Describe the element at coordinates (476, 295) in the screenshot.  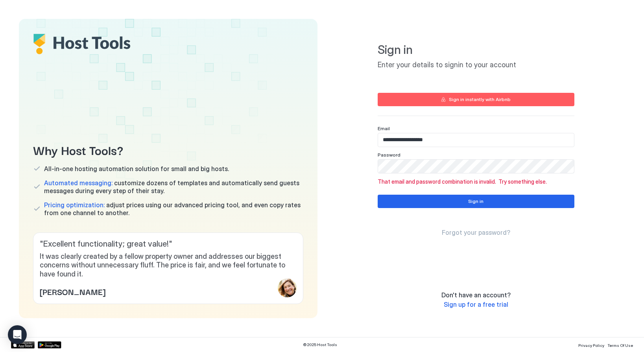
I see `span: Don't have an account?` at that location.